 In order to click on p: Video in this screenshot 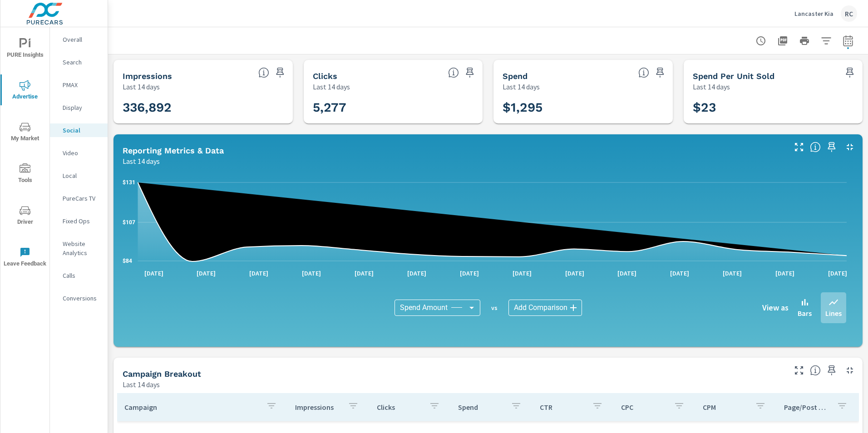, I will do `click(81, 153)`.